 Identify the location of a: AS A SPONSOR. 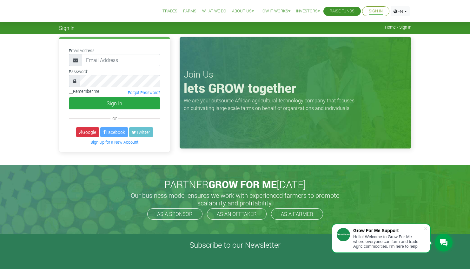
(175, 214).